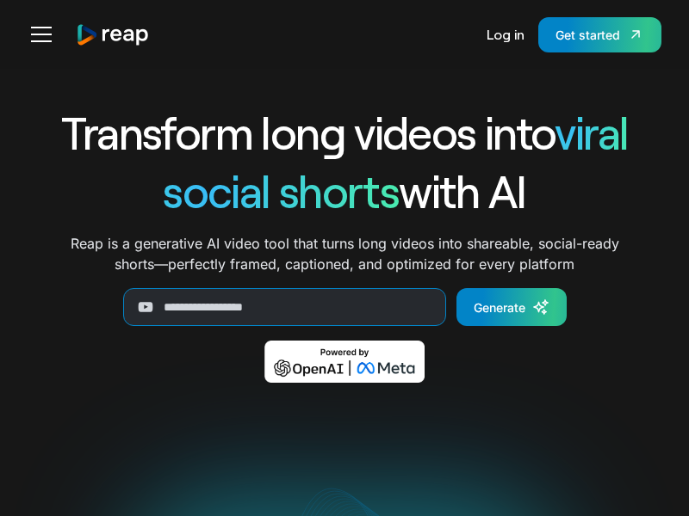  I want to click on p: Reap is a generative AI video tool that turns long videos into shareable, social-ready shorts—per..., so click(344, 254).